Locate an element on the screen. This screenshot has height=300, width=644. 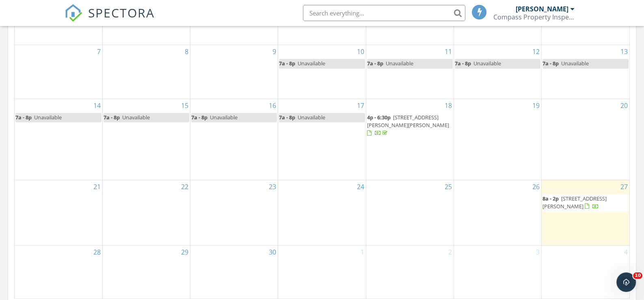
span: 4p - 6:30p is located at coordinates (378, 117).